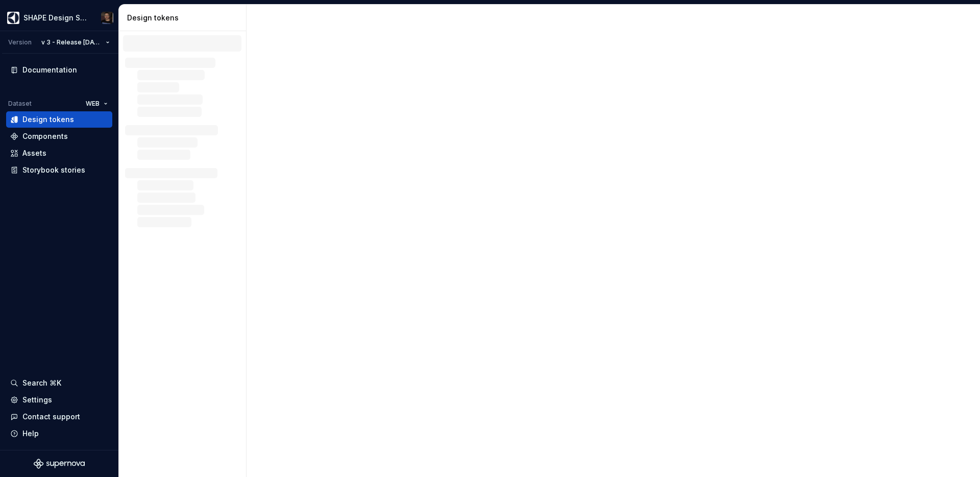 The height and width of the screenshot is (477, 980). Describe the element at coordinates (54, 170) in the screenshot. I see `div: Storybook stories` at that location.